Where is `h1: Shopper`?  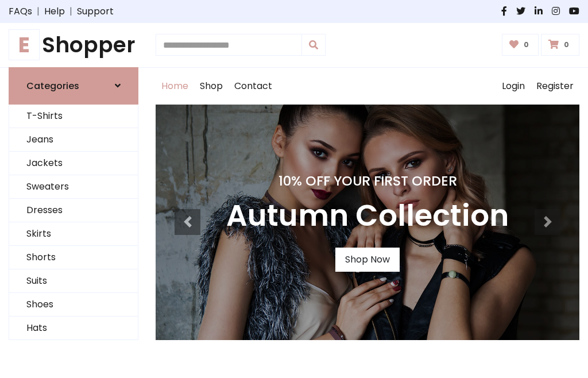 h1: Shopper is located at coordinates (74, 44).